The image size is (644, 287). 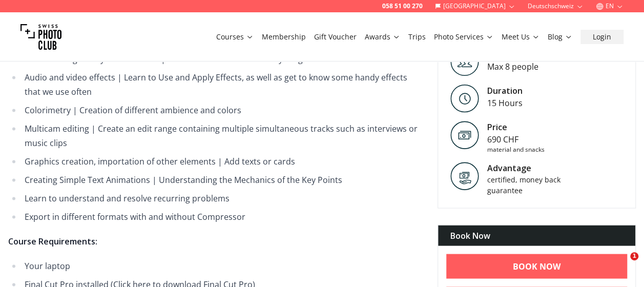 I want to click on div: Max 8 people, so click(x=513, y=66).